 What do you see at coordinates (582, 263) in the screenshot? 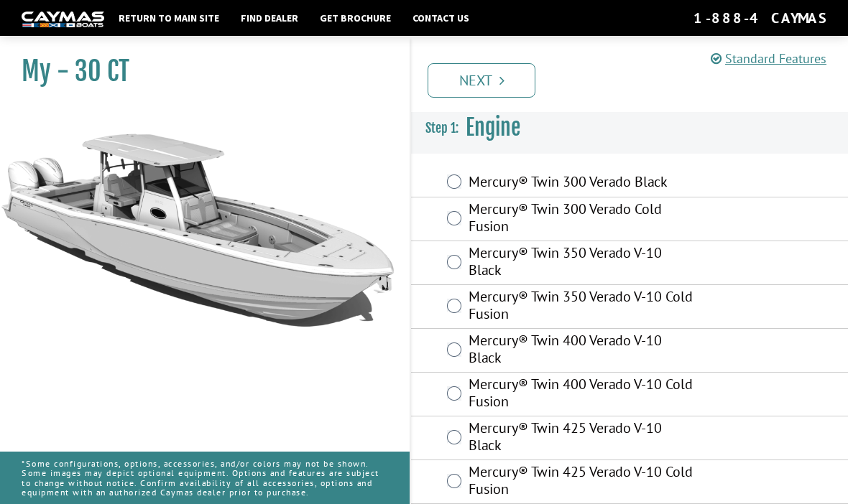
I see `label: Mercury® Twin 350 Verado V-10 Black` at bounding box center [582, 263].